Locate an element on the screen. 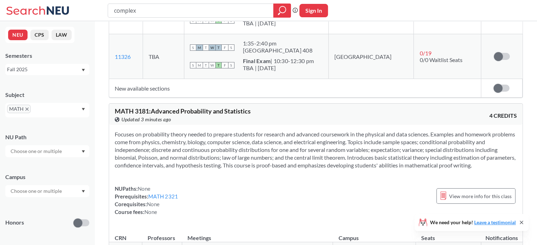 This screenshot has height=245, width=537. td: TBA is located at coordinates (163, 56).